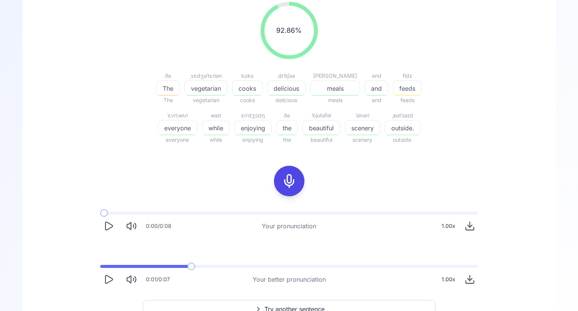 The image size is (578, 311). What do you see at coordinates (289, 30) in the screenshot?
I see `span: 92.86 %` at bounding box center [289, 30].